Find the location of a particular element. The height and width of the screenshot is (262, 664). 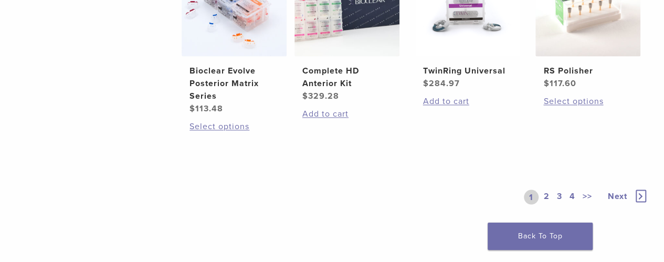

span: Next is located at coordinates (617, 196).